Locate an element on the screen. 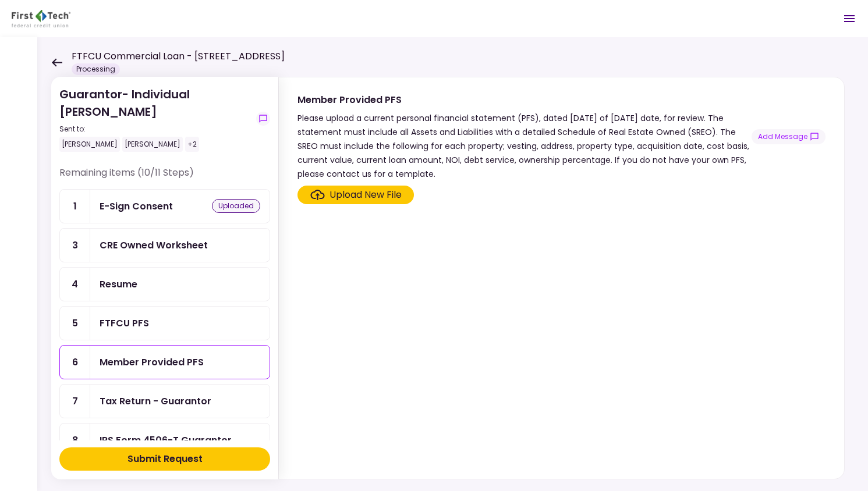  a: 4Resume is located at coordinates (165, 284).